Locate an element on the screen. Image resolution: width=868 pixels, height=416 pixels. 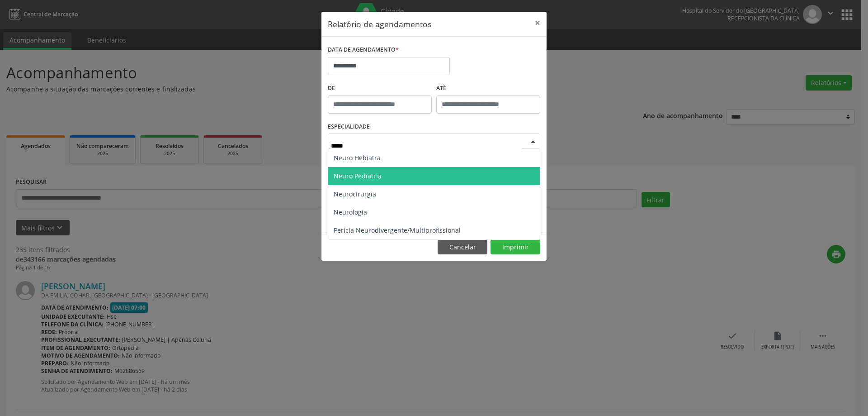
span: Perícia Neurodivergente/Multiprofissional is located at coordinates (397, 230).